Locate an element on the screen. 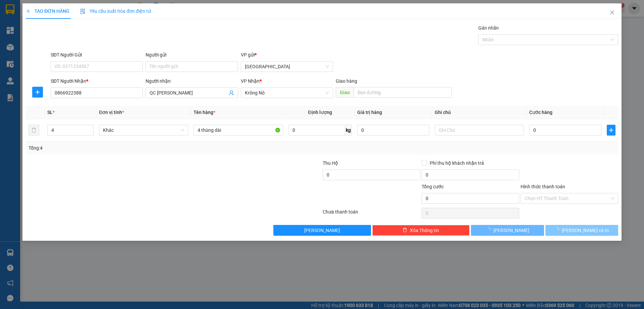  span: Increase Value is located at coordinates (89, 128).